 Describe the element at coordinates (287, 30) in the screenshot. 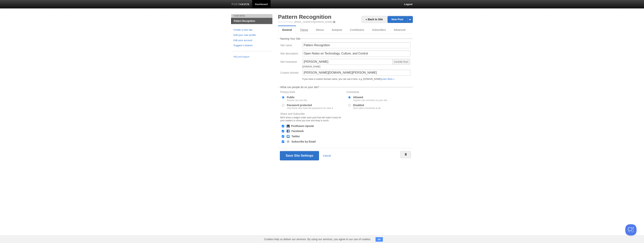

I see `a: General` at that location.